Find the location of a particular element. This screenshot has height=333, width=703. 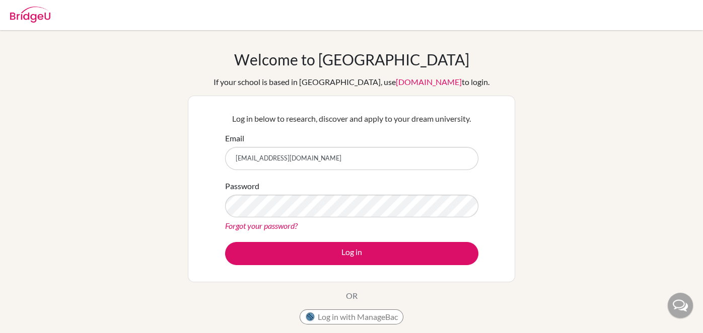

p: OR is located at coordinates (351, 296).